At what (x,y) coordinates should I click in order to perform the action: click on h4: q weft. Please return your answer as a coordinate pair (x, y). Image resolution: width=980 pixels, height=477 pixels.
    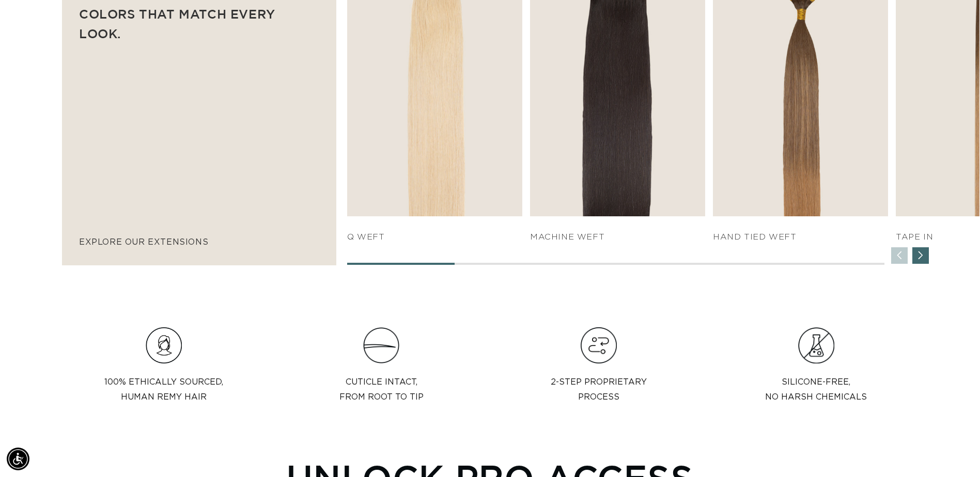
    Looking at the image, I should click on (435, 237).